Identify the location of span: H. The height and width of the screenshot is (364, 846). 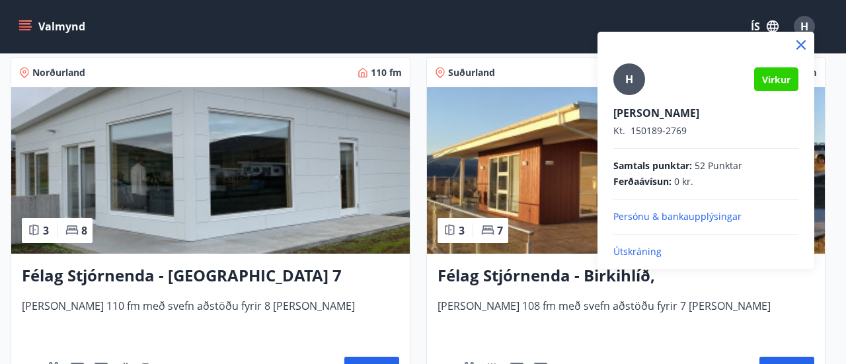
(629, 79).